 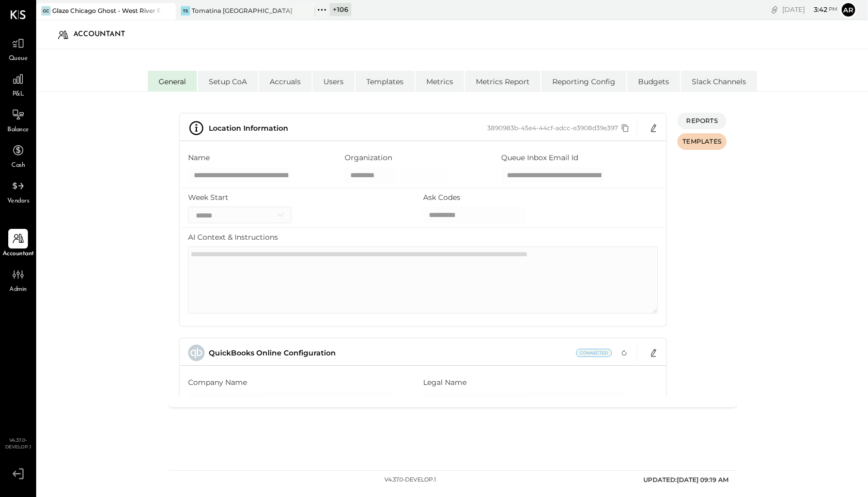 I want to click on span: Cash, so click(x=18, y=166).